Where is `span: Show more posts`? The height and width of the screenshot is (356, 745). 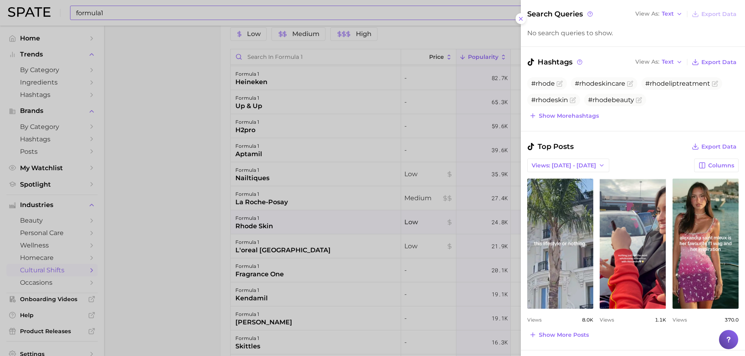 span: Show more posts is located at coordinates (564, 335).